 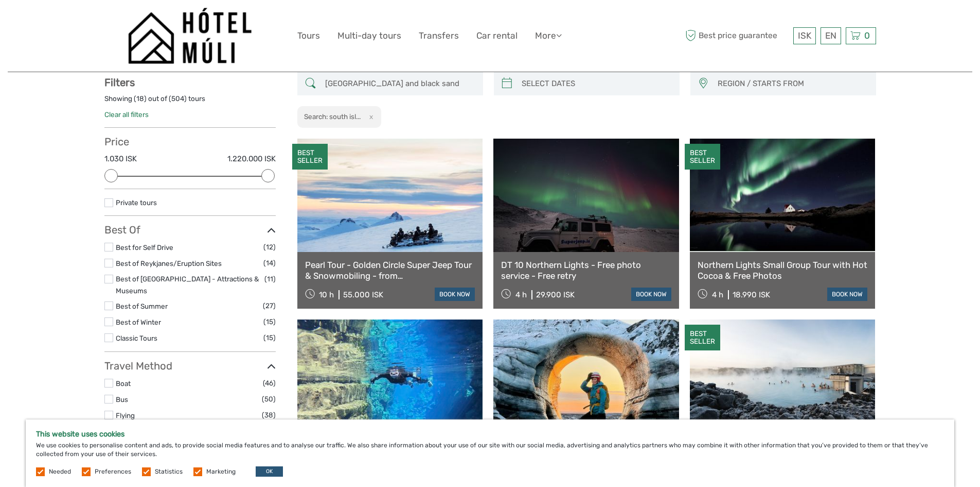 I want to click on span: (27), so click(x=269, y=306).